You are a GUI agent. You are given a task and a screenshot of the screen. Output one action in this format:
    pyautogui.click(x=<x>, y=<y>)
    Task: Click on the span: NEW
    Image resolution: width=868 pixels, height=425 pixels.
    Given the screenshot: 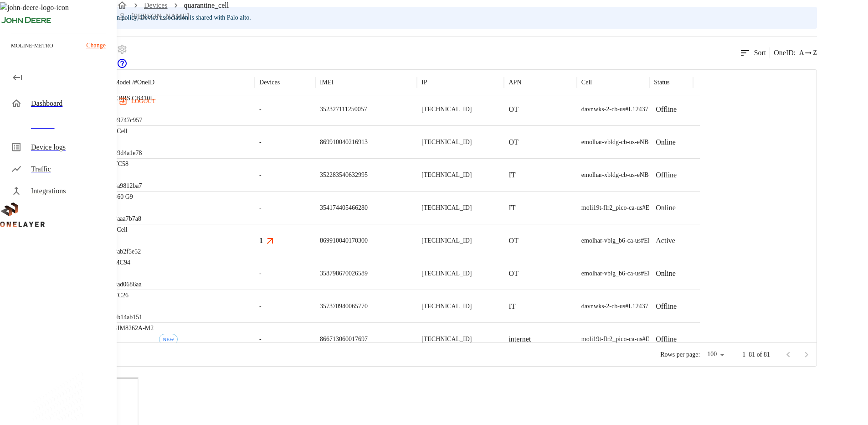 What is the action you would take?
    pyautogui.click(x=168, y=339)
    